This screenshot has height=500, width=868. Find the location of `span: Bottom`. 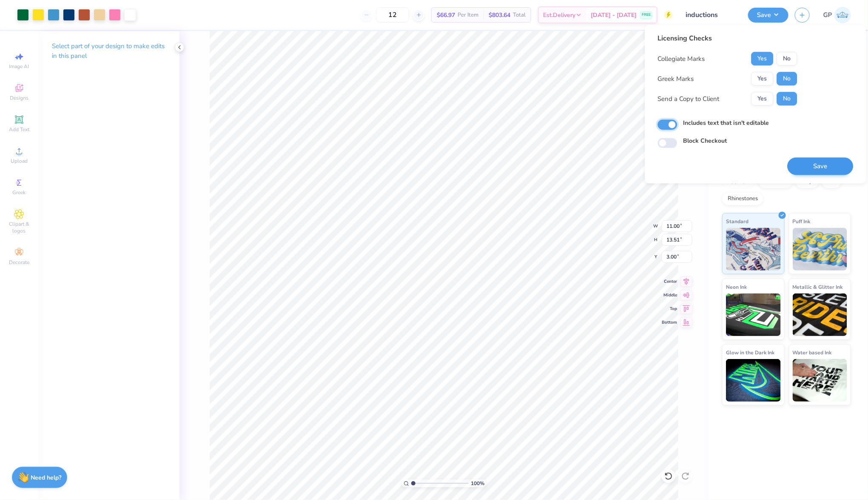

span: Bottom is located at coordinates (669, 322).